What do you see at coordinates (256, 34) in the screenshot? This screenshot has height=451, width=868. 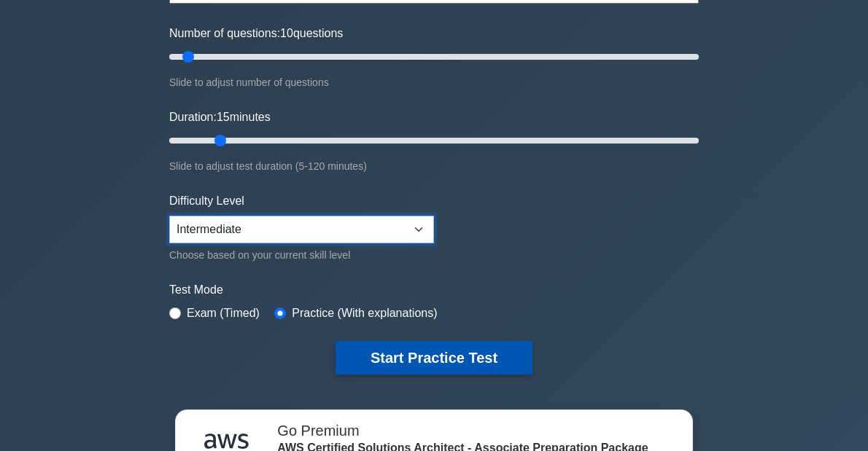 I see `label: Number of questions: questions` at bounding box center [256, 34].